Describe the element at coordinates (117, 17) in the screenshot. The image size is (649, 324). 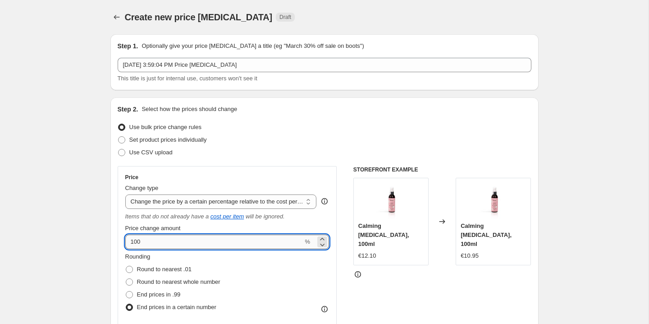
I see `button: Price change jobs` at that location.